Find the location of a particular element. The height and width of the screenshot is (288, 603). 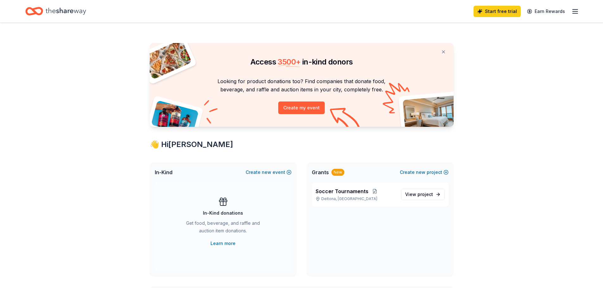

button: Create my event is located at coordinates (301, 108).